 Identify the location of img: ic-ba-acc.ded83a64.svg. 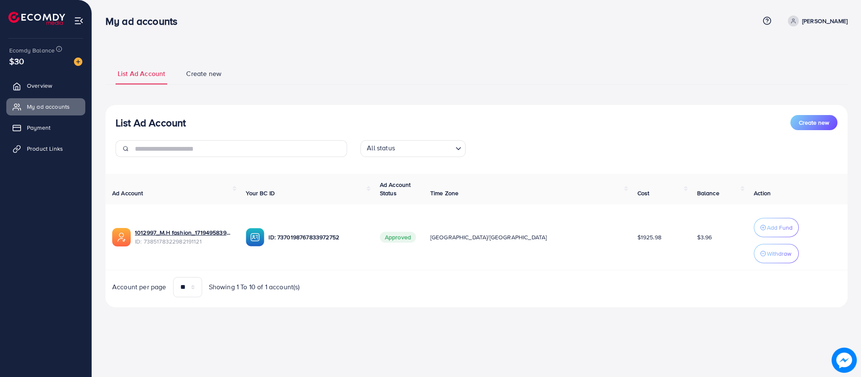
(255, 237).